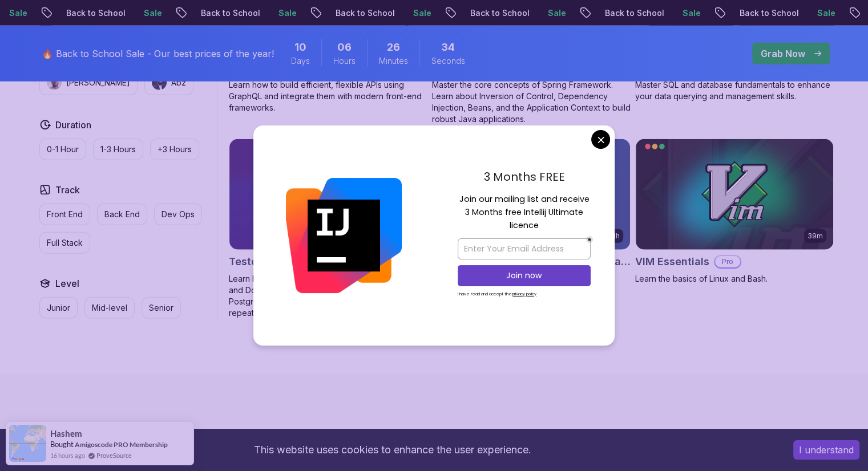  Describe the element at coordinates (158, 54) in the screenshot. I see `p: 🔥 Back to School Sale - Our best prices of the year!` at that location.